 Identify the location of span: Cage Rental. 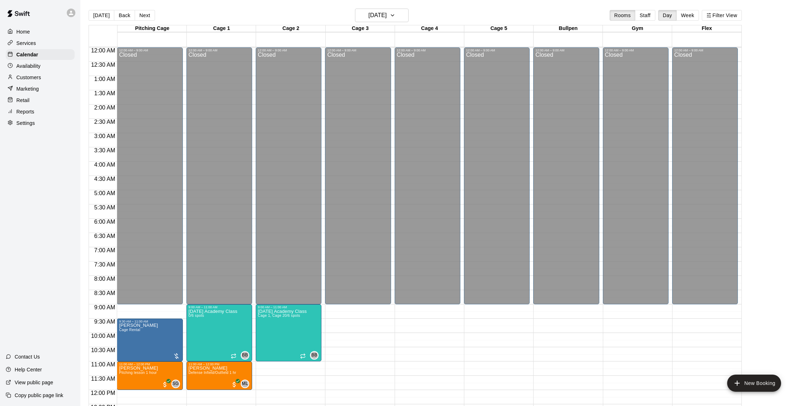
(129, 330).